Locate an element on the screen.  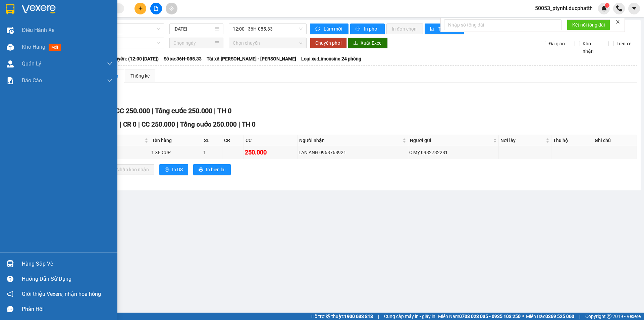
input: Nhập số tổng đài is located at coordinates (503, 25).